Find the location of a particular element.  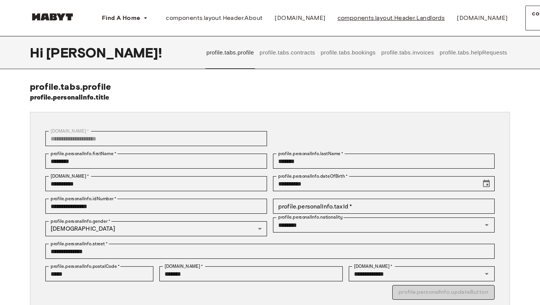

label: profile.personalInfo.gender is located at coordinates (80, 221).